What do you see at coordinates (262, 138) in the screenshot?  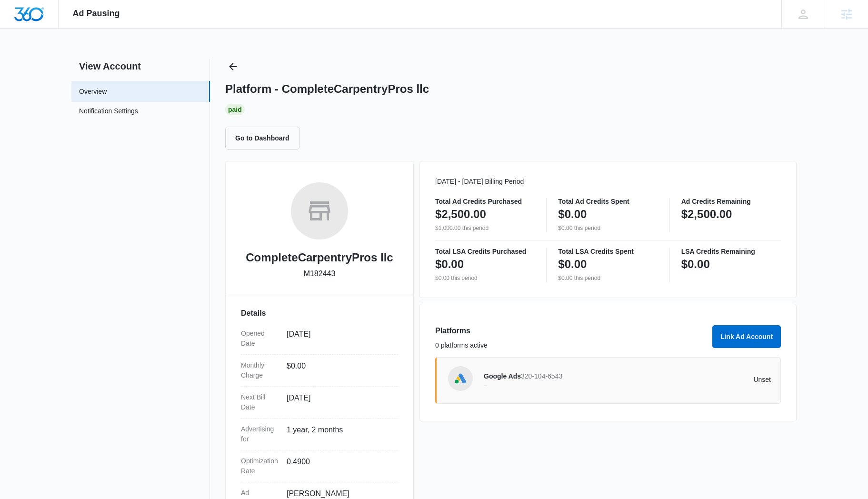 I see `button: Go to Dashboard` at bounding box center [262, 138].